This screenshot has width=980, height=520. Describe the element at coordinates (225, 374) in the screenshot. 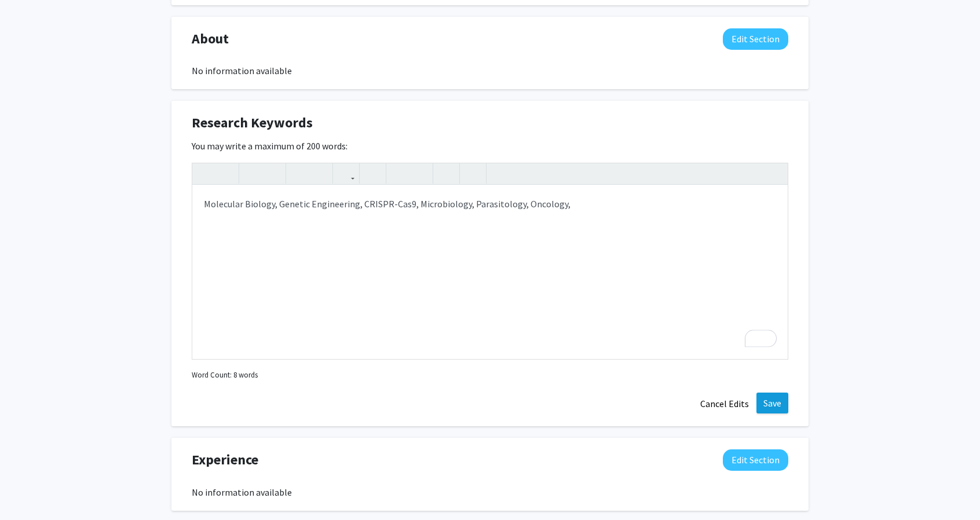

I see `small: Word Count: 8 words` at that location.